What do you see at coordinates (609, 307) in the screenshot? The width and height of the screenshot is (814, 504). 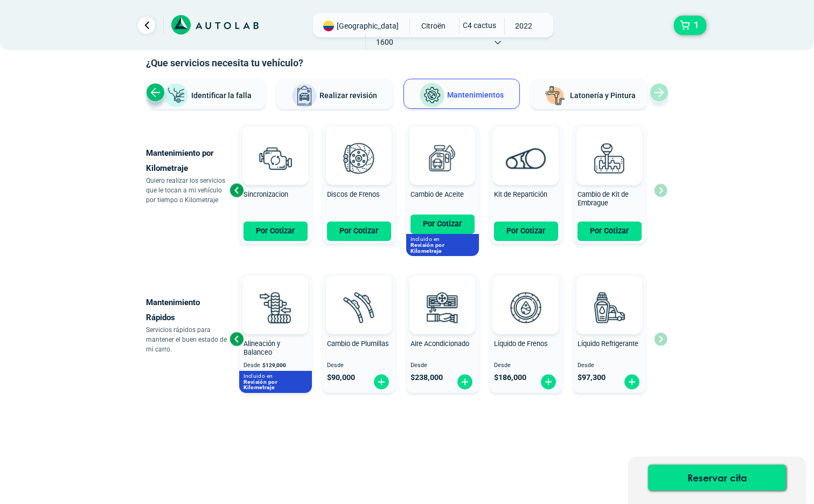 I see `img: liquido_refrigerante-v3.svg` at bounding box center [609, 307].